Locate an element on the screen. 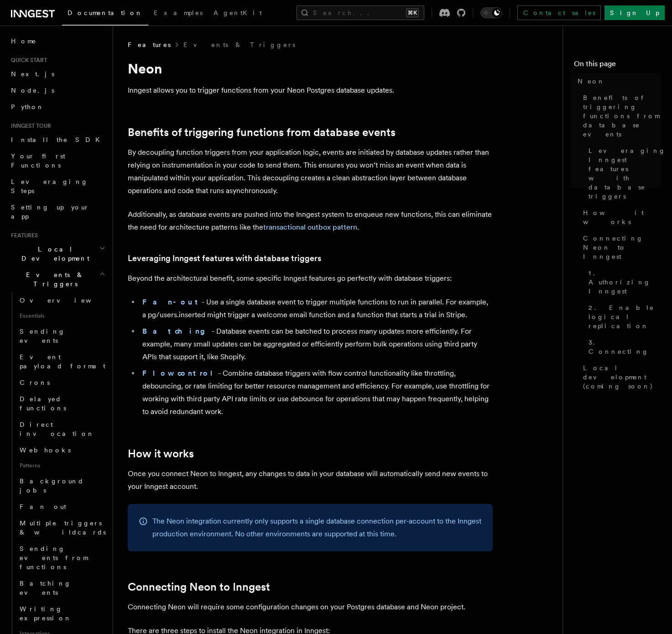 This screenshot has width=672, height=634. p: Connecting Neon will require some configuration changes on your Postgres database and Neon project. is located at coordinates (310, 607).